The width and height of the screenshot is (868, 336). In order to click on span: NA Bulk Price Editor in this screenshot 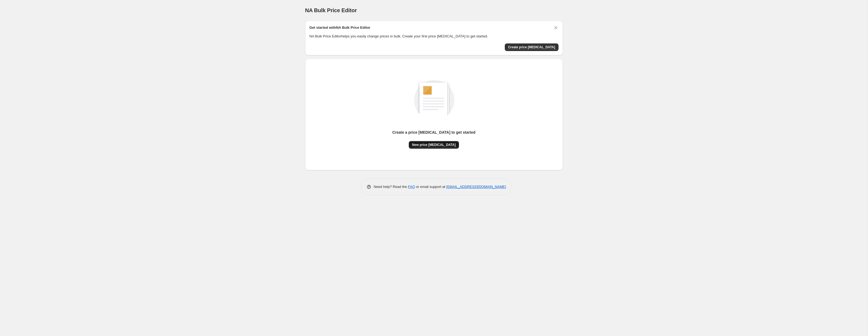, I will do `click(331, 11)`.